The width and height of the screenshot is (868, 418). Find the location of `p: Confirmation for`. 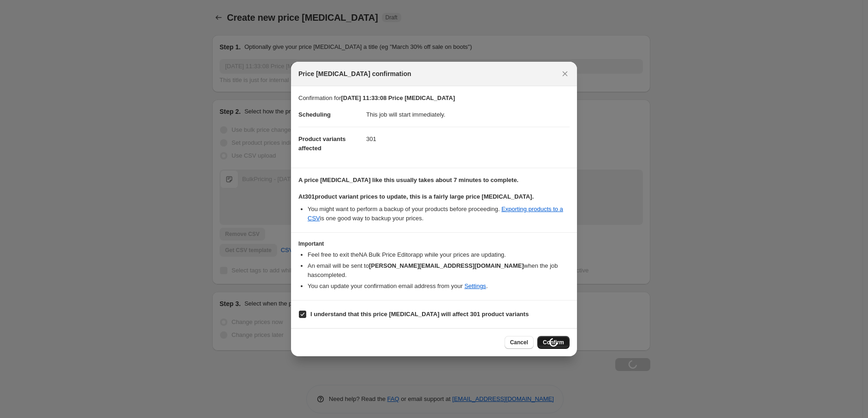

p: Confirmation for is located at coordinates (434, 98).